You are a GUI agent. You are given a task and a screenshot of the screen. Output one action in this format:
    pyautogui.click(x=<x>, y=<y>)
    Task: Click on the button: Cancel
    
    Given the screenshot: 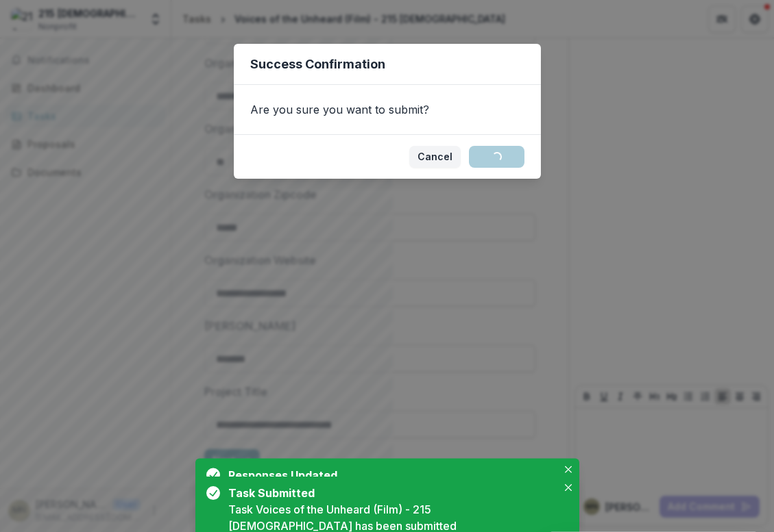 What is the action you would take?
    pyautogui.click(x=434, y=157)
    